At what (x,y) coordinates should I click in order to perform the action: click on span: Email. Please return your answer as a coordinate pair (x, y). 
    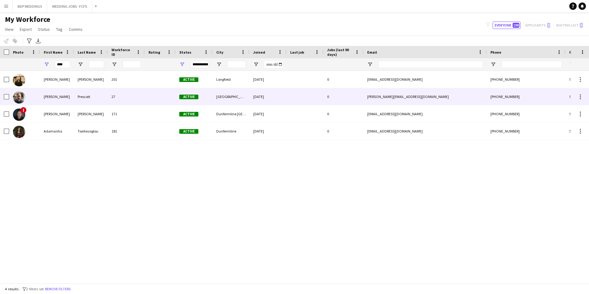
    Looking at the image, I should click on (372, 52).